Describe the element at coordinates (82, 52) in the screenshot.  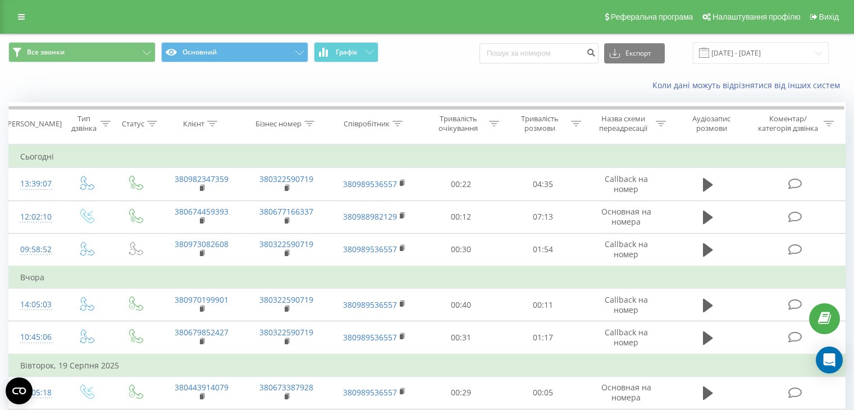
I see `button: Все звонки` at that location.